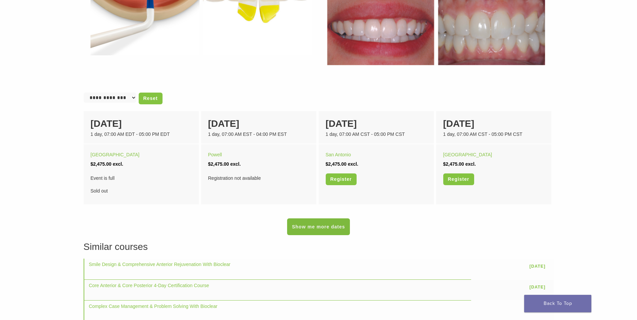 Image resolution: width=637 pixels, height=320 pixels. What do you see at coordinates (558, 304) in the screenshot?
I see `a: Back To Top` at bounding box center [558, 304].